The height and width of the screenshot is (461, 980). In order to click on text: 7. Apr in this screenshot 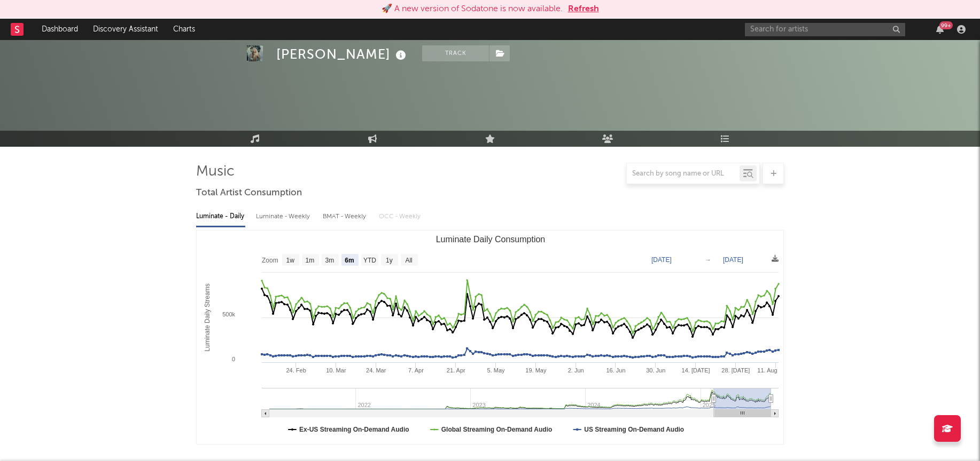, I will do `click(416, 370)`.